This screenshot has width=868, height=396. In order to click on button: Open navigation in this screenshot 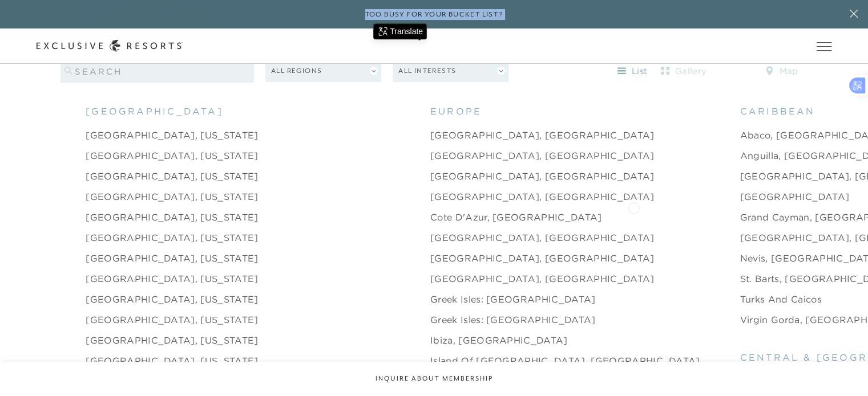, I will do `click(824, 46)`.